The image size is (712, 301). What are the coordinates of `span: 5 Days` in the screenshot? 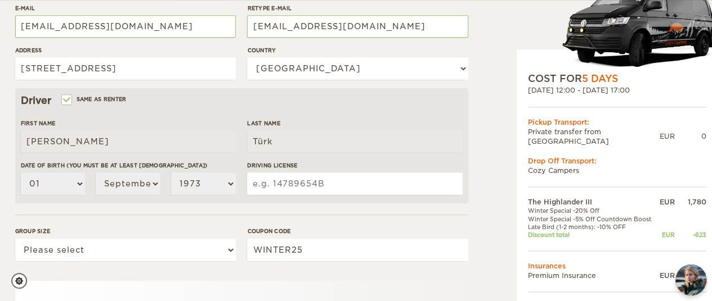 It's located at (600, 79).